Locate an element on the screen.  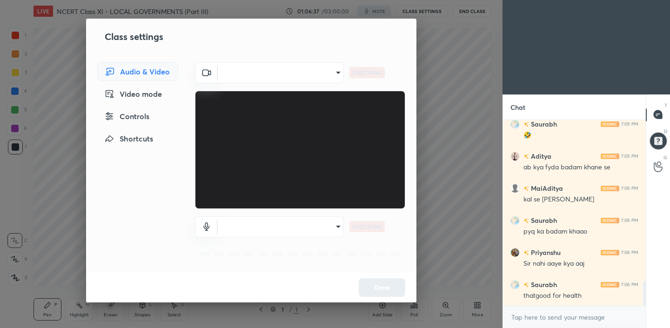
div: Controls is located at coordinates (138, 116).